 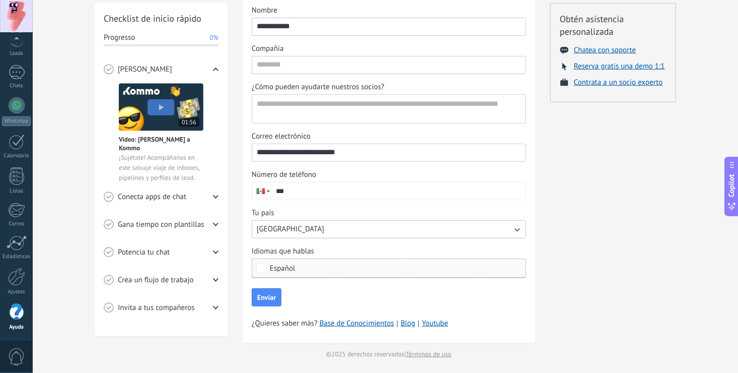 I want to click on a: Base de Conocimientos, so click(x=357, y=323).